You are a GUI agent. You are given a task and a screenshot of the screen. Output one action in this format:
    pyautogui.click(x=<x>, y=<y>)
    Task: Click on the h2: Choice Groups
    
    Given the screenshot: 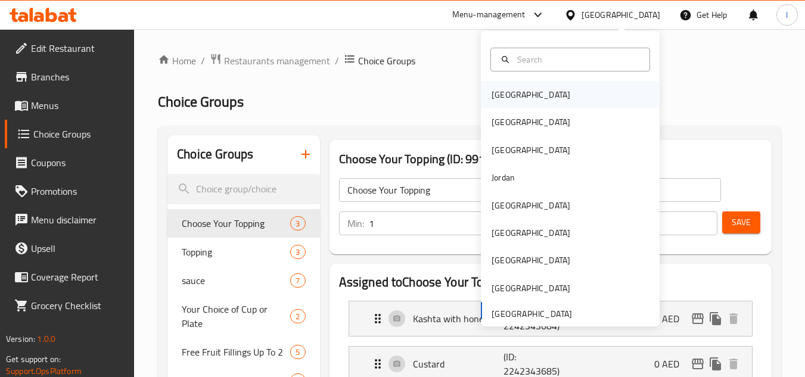 What is the action you would take?
    pyautogui.click(x=215, y=154)
    